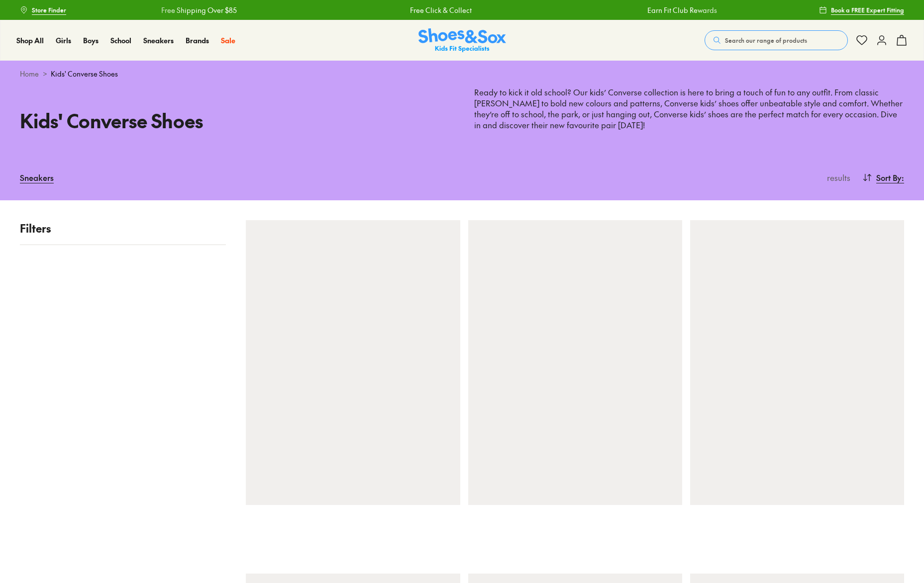  I want to click on span: Sale, so click(228, 40).